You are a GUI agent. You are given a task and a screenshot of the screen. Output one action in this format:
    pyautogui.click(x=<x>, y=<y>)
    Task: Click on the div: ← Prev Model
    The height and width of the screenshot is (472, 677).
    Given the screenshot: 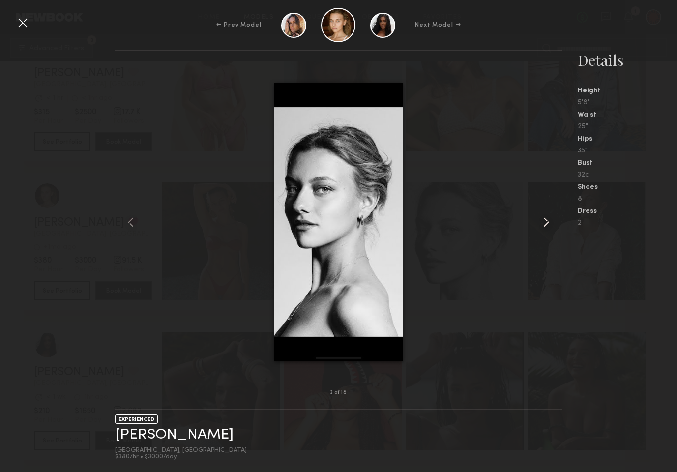 What is the action you would take?
    pyautogui.click(x=239, y=25)
    